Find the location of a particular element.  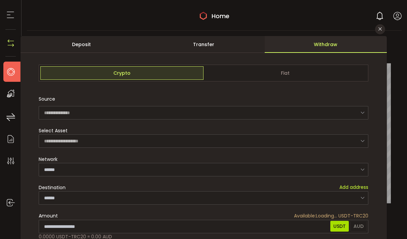

div: Deposit is located at coordinates (81, 44).